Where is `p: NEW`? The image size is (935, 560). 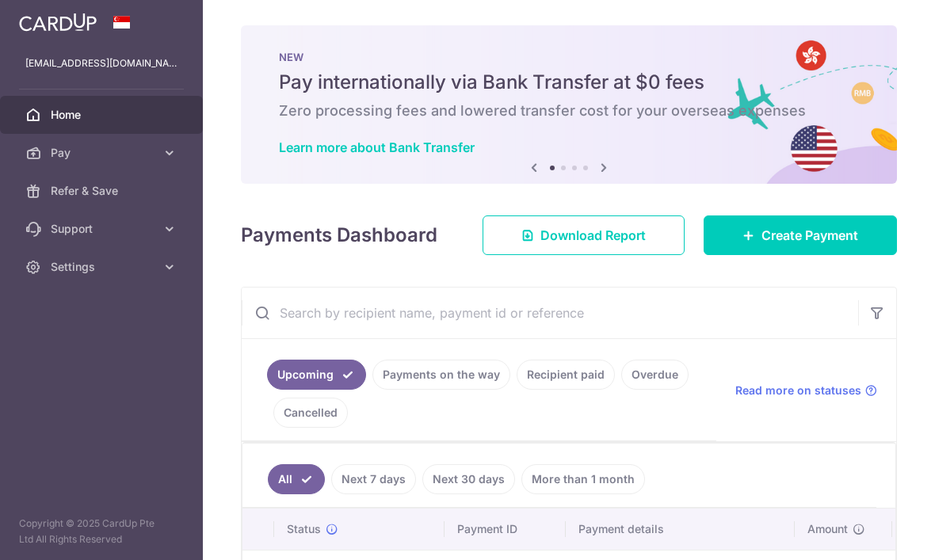 p: NEW is located at coordinates (569, 57).